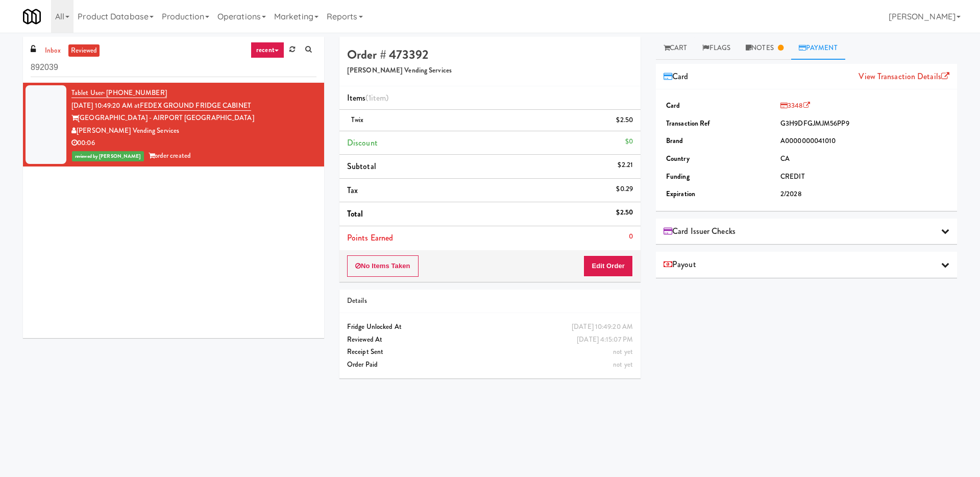 The image size is (980, 477). Describe the element at coordinates (716, 48) in the screenshot. I see `a: Flags` at that location.